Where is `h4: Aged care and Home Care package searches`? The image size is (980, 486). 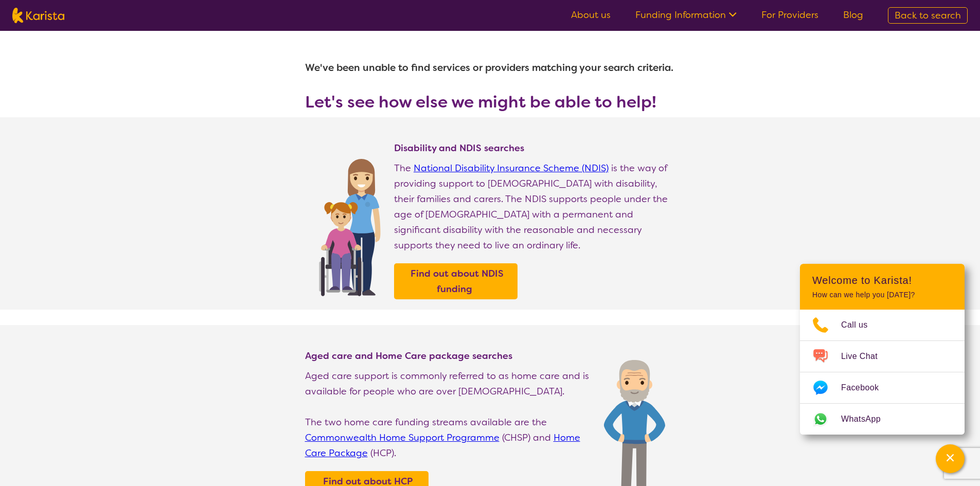 h4: Aged care and Home Care package searches is located at coordinates (449, 356).